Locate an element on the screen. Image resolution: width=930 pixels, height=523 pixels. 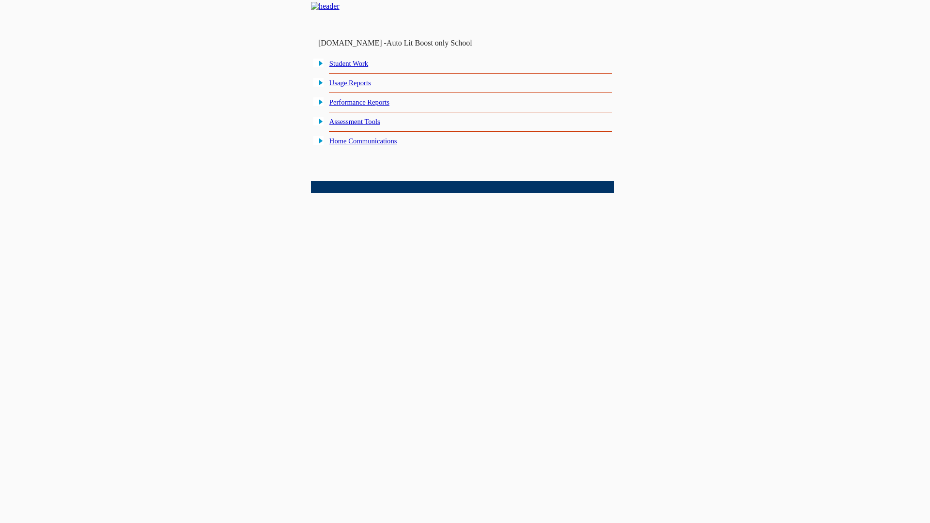
nobr: Auto Lit Boost only School is located at coordinates (429, 43).